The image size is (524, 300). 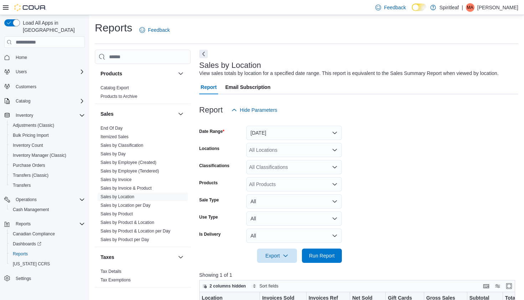 I want to click on a: Sales by Invoice & Product, so click(x=126, y=188).